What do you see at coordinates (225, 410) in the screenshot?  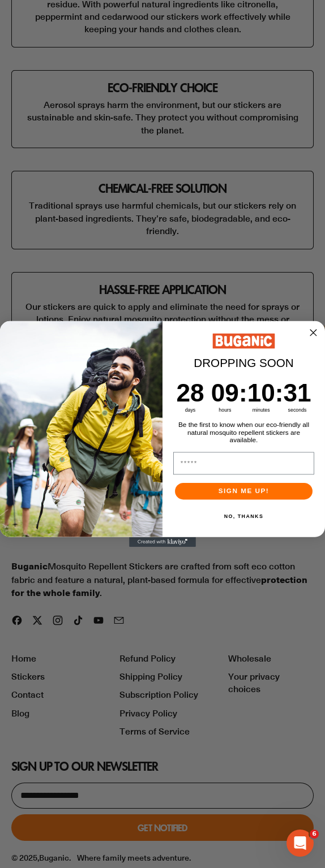 I see `div: hours` at bounding box center [225, 410].